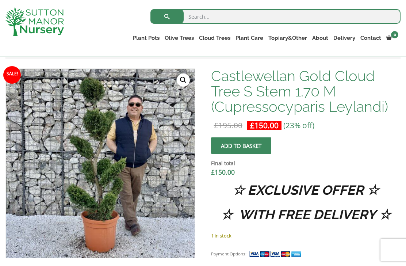 The image size is (406, 266). I want to click on p: 1 in stock, so click(306, 235).